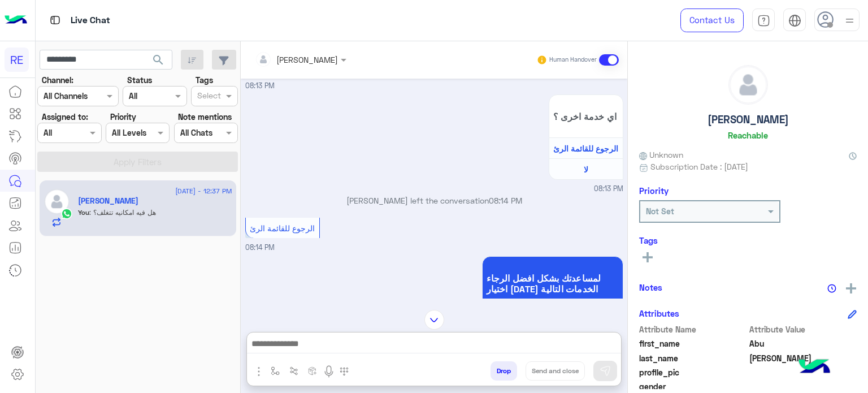 Image resolution: width=868 pixels, height=393 pixels. Describe the element at coordinates (693, 358) in the screenshot. I see `span: last_name` at that location.